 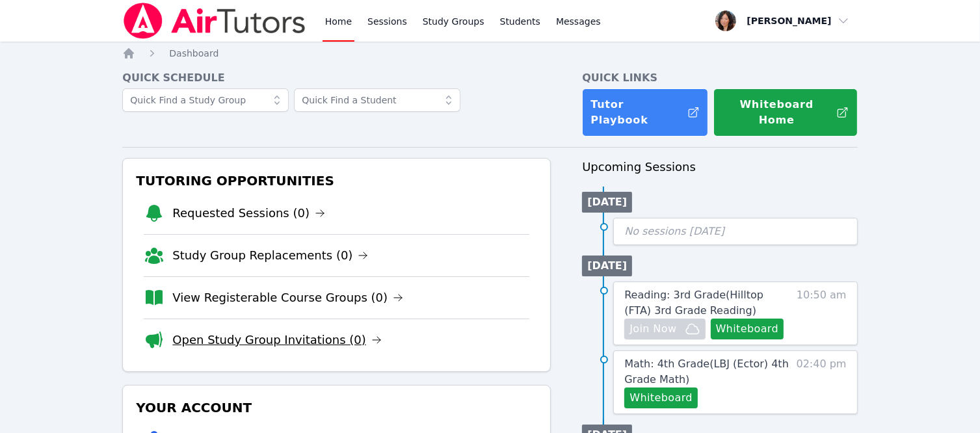 What do you see at coordinates (337, 78) in the screenshot?
I see `h4: Quick Schedule` at bounding box center [337, 78].